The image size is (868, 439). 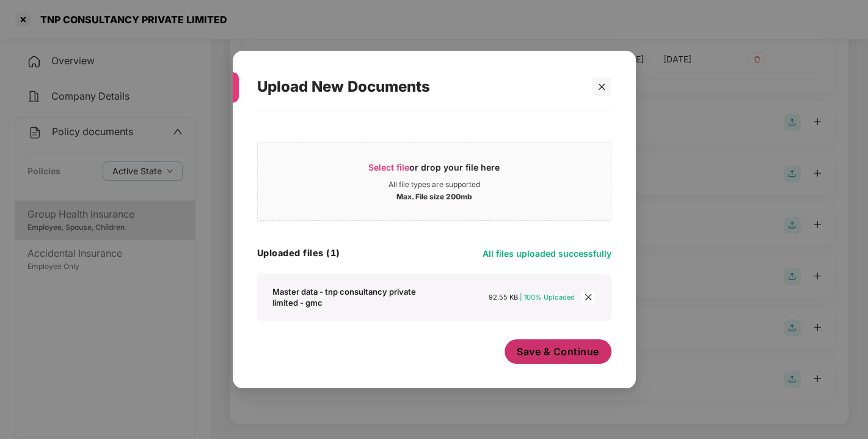 What do you see at coordinates (548, 297) in the screenshot?
I see `span: | 100% Uploaded` at bounding box center [548, 297].